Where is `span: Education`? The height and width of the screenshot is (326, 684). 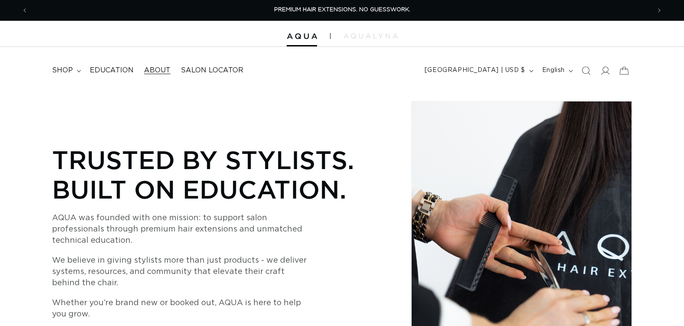 span: Education is located at coordinates (111, 70).